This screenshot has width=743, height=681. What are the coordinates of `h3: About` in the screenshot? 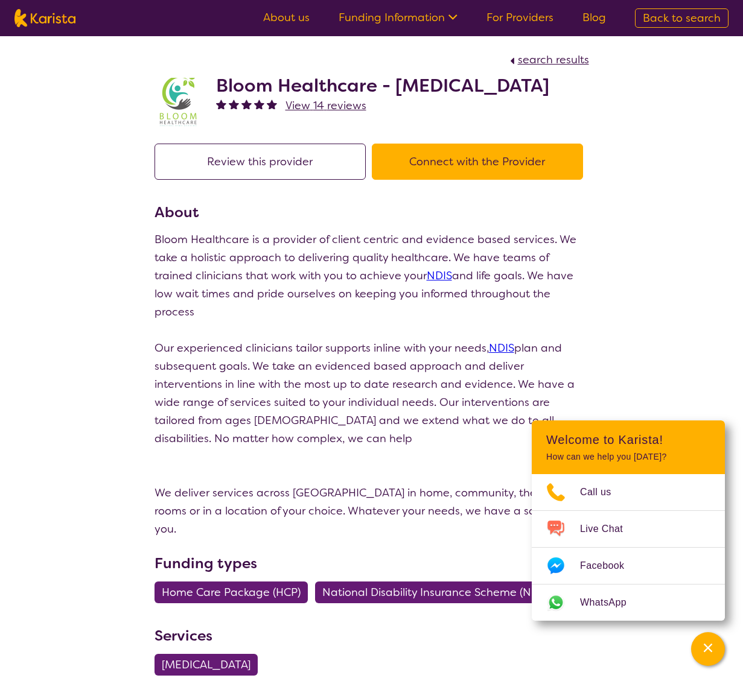 It's located at (372, 212).